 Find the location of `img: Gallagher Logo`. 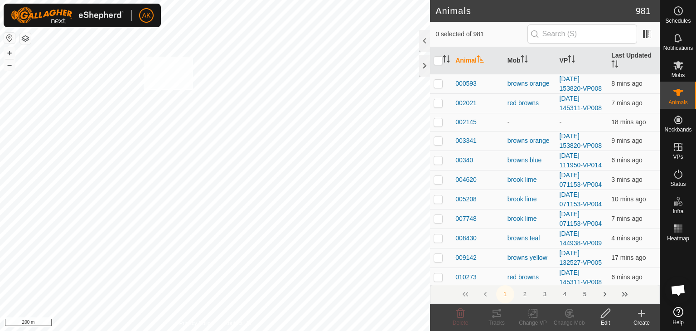

img: Gallagher Logo is located at coordinates (67, 15).